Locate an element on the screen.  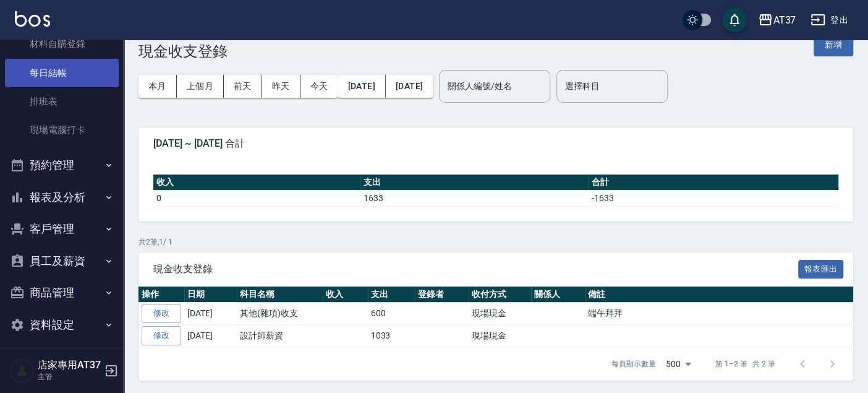
button: 商品管理 is located at coordinates (62, 292).